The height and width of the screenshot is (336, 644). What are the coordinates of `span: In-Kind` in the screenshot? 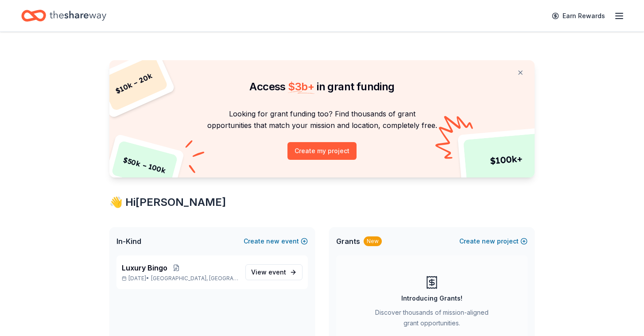 It's located at (129, 242).